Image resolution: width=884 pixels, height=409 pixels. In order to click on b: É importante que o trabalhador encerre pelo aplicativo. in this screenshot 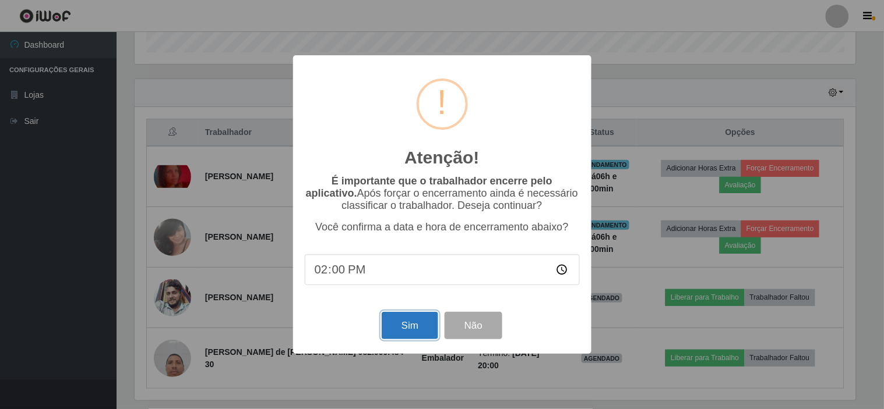, I will do `click(429, 187)`.